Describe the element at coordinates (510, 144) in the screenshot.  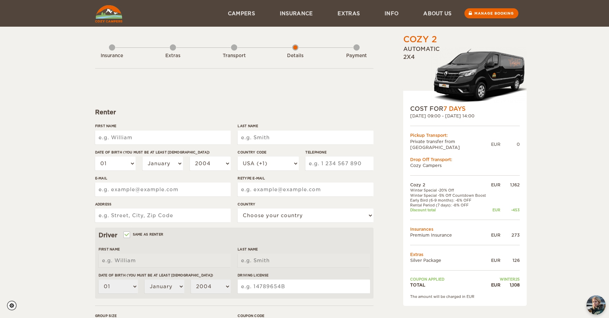
I see `div: 0` at that location.